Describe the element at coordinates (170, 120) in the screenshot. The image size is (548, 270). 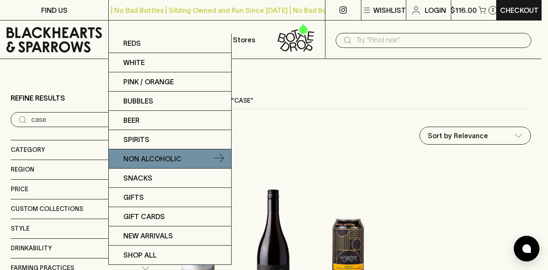
I see `a: Beer` at that location.